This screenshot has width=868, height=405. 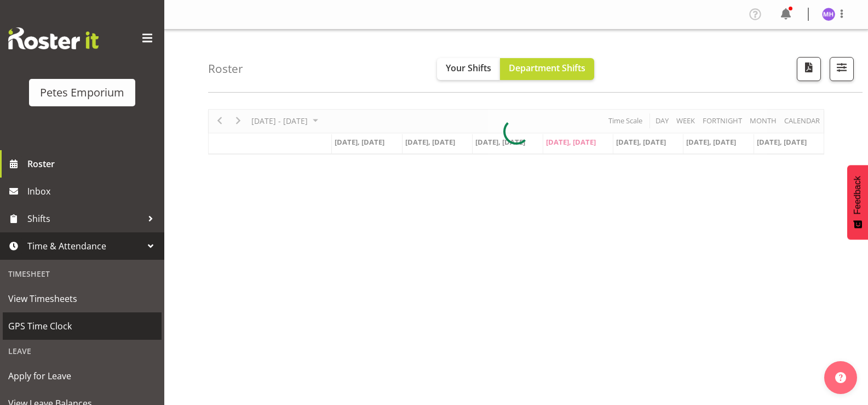 I want to click on div: Timesheet, so click(x=82, y=273).